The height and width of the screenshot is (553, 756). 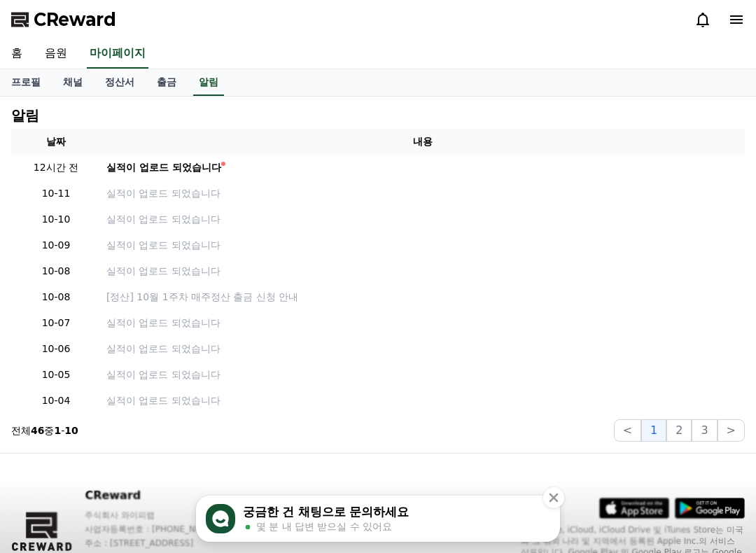 What do you see at coordinates (164, 167) in the screenshot?
I see `div: 실적이 업로드 되었습니다` at bounding box center [164, 167].